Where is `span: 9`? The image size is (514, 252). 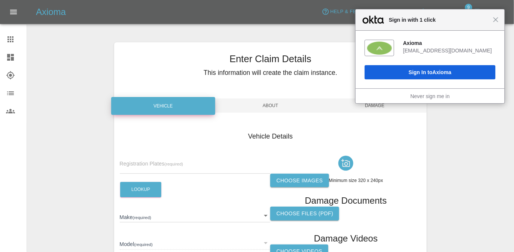
span: 9 is located at coordinates (469, 7).